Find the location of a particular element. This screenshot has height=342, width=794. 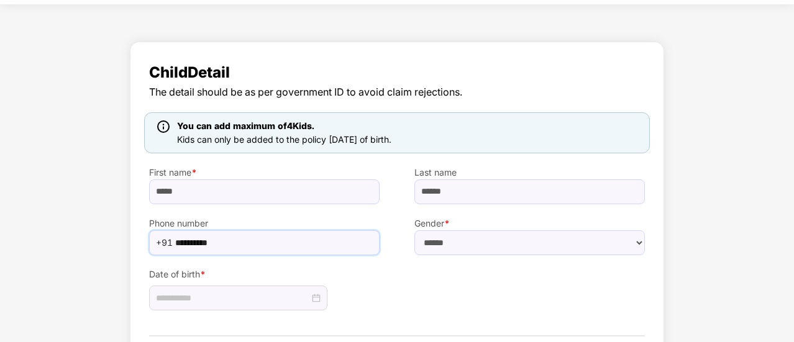

label: Phone number is located at coordinates (264, 224).